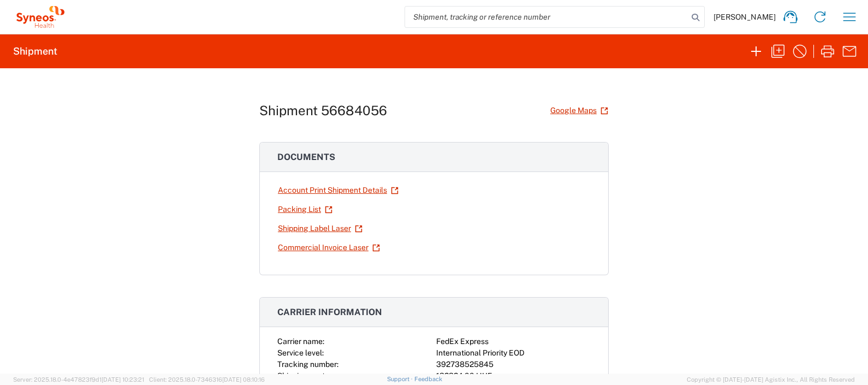 The width and height of the screenshot is (868, 385). What do you see at coordinates (300, 353) in the screenshot?
I see `span: Service level:` at bounding box center [300, 353].